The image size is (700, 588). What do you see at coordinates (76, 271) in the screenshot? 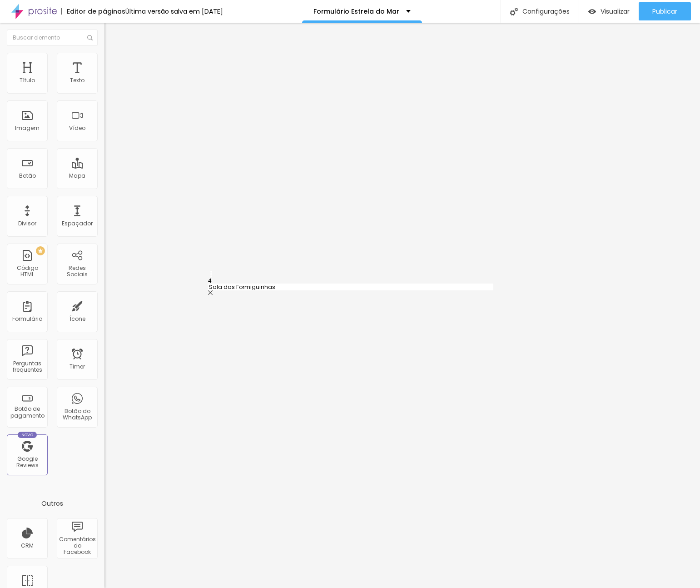
I see `div: Redes Sociais` at bounding box center [76, 271].